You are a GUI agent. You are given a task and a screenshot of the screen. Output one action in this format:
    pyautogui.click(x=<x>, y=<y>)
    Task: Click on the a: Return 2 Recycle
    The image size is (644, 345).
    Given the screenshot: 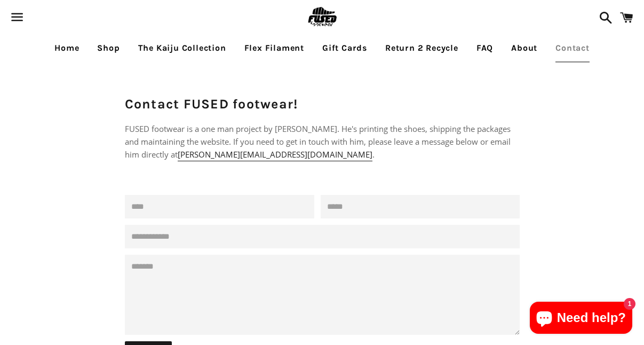 What is the action you would take?
    pyautogui.click(x=422, y=48)
    